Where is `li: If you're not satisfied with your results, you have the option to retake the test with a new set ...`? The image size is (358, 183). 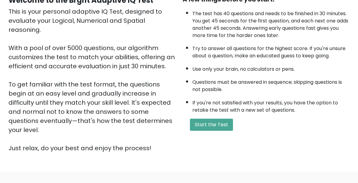
li: If you're not satisfied with your results, you have the option to retake the test with a new set ... is located at coordinates (271, 105).